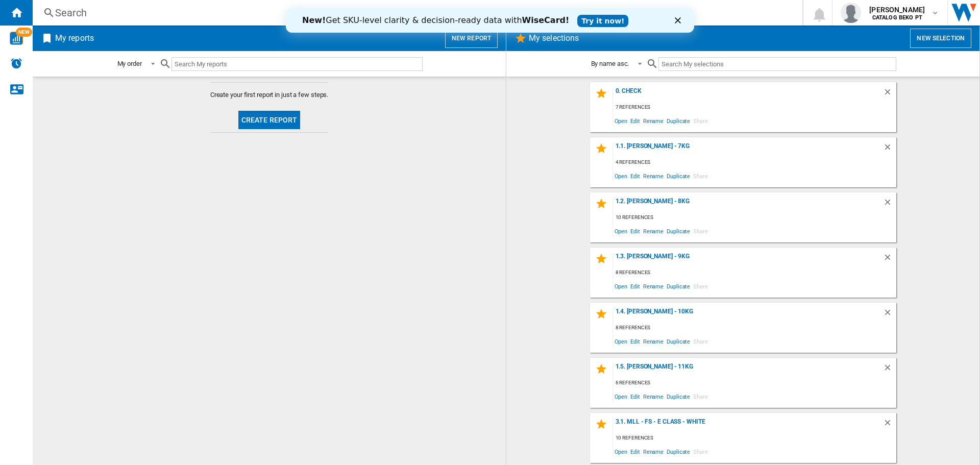  I want to click on div: My order, so click(130, 63).